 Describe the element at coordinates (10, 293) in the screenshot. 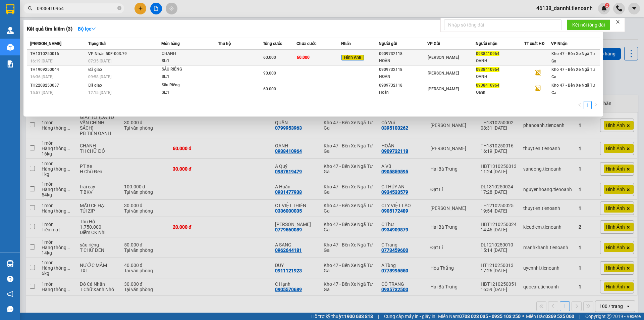

I see `span: notification` at that location.